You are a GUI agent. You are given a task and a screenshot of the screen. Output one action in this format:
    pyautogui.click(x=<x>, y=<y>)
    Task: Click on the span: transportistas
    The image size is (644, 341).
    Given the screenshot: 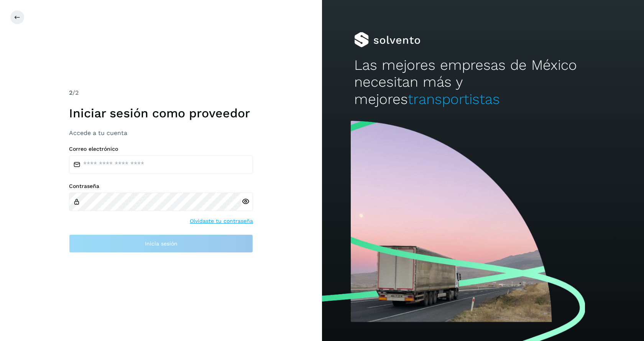 What is the action you would take?
    pyautogui.click(x=454, y=99)
    